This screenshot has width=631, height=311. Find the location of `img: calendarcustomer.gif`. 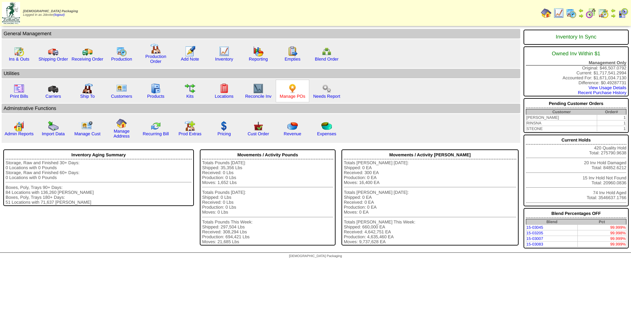

img: calendarcustomer.gif is located at coordinates (623, 13).